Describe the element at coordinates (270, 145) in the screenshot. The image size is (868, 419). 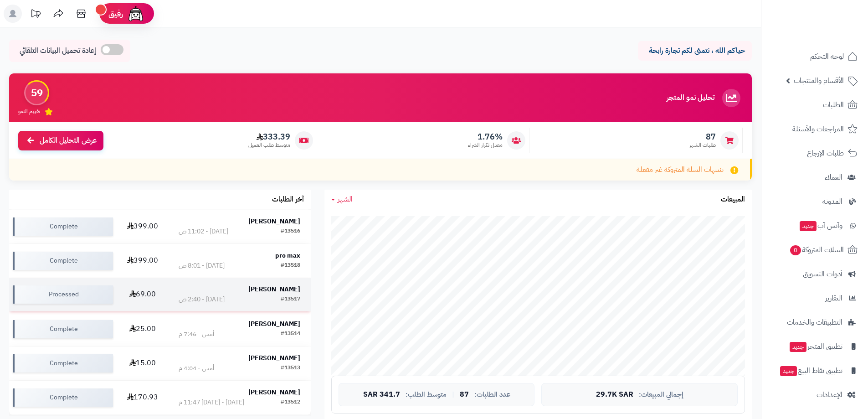
I see `span: متوسط طلب العميل` at that location.